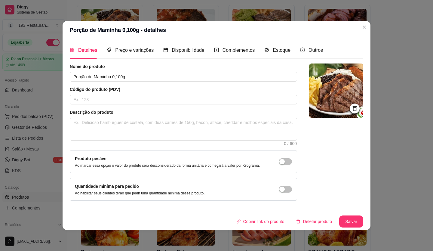 This screenshot has height=251, width=433. I want to click on p: Ao marcar essa opção o valor do produto será desconsiderado da forma unitária e começará a valer ..., so click(167, 165).